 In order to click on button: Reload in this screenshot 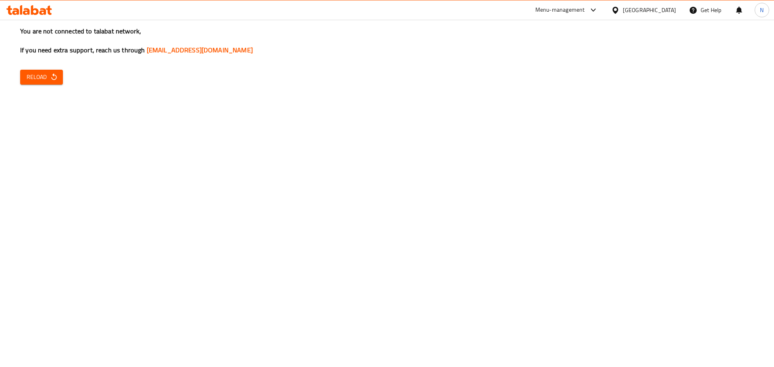, I will do `click(41, 77)`.